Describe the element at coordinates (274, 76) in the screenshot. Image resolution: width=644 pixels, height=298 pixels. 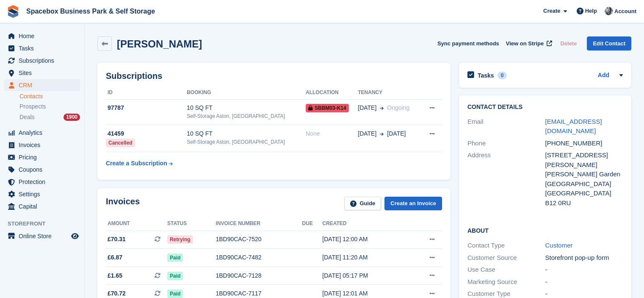
I see `h2: Subscriptions` at that location.